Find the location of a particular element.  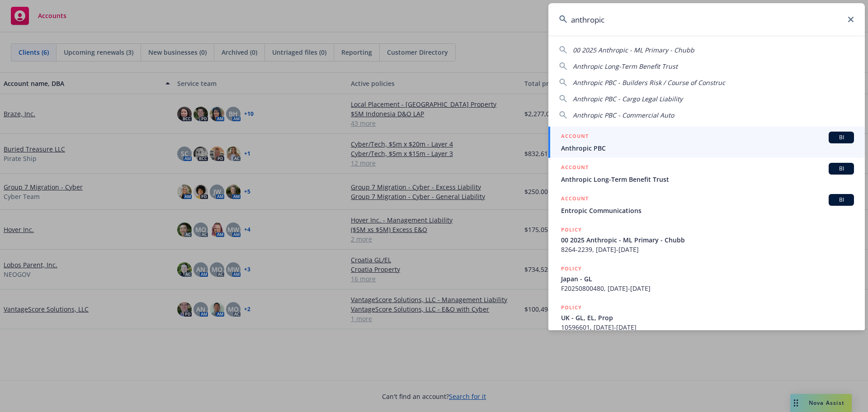

input: Search... is located at coordinates (707, 19).